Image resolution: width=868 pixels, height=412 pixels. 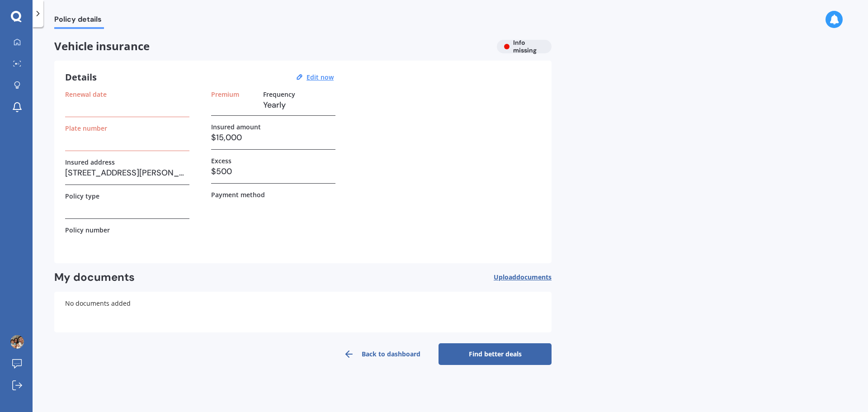 I want to click on button: Edit now, so click(x=320, y=77).